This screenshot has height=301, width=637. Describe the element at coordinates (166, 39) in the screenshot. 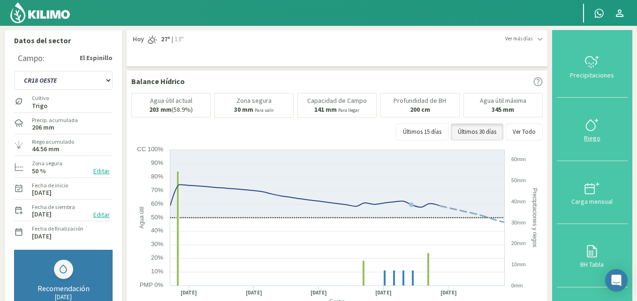

I see `strong: 27º` at that location.